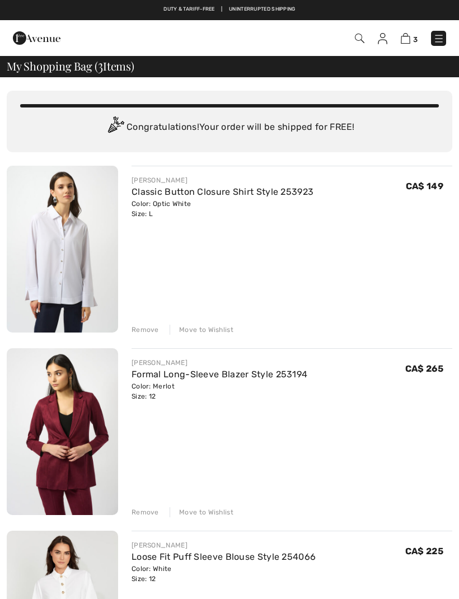 This screenshot has height=599, width=459. Describe the element at coordinates (36, 37) in the screenshot. I see `a: 1ère Avenue` at that location.